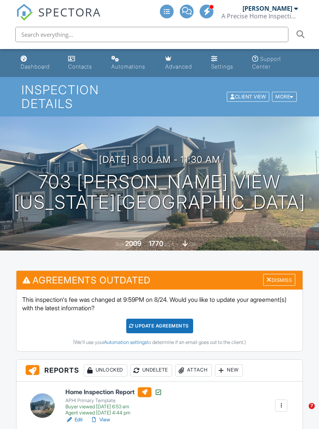  I want to click on div: Attach, so click(194, 370).